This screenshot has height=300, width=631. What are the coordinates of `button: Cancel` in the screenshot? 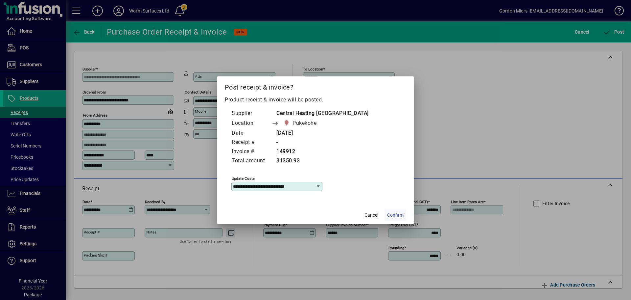 It's located at (372, 215).